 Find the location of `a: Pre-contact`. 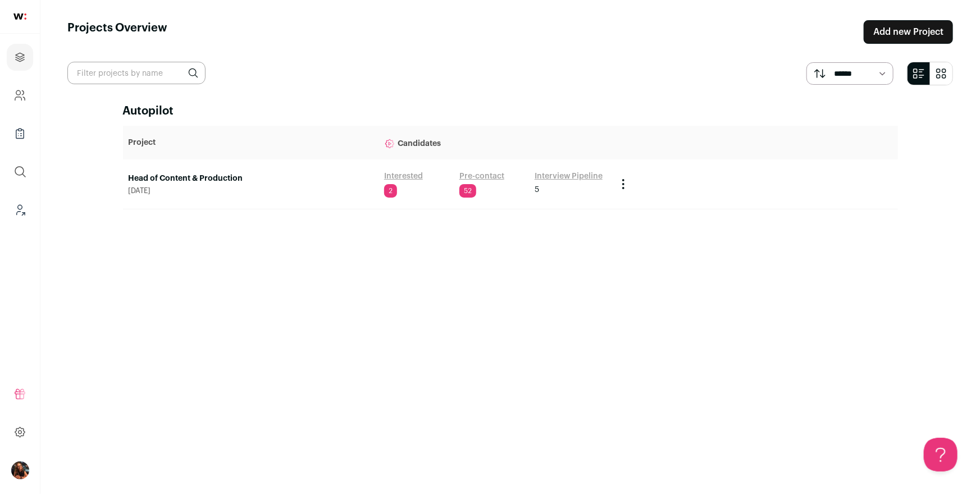

a: Pre-contact is located at coordinates (482, 176).